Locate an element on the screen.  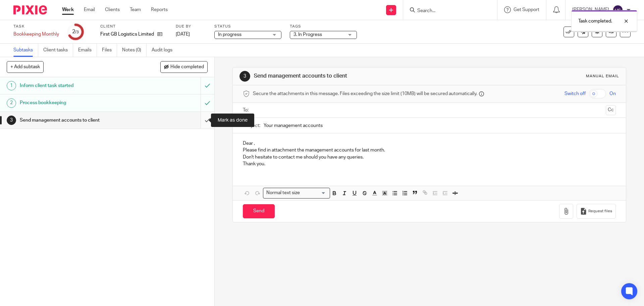
button: Hide completed is located at coordinates (184, 67).